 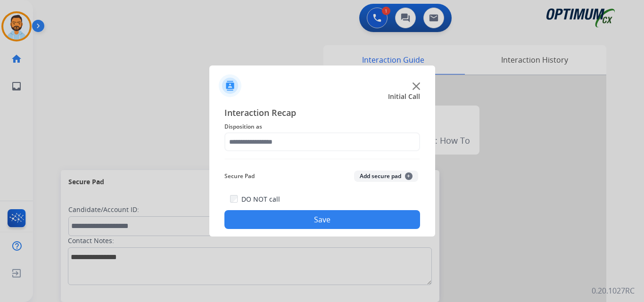 I want to click on span: Disposition as, so click(x=322, y=127).